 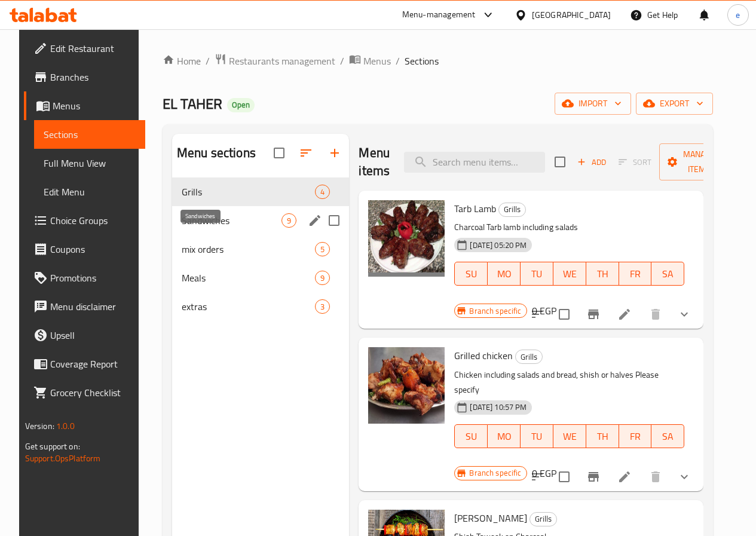 I want to click on span: Promotions, so click(x=92, y=278).